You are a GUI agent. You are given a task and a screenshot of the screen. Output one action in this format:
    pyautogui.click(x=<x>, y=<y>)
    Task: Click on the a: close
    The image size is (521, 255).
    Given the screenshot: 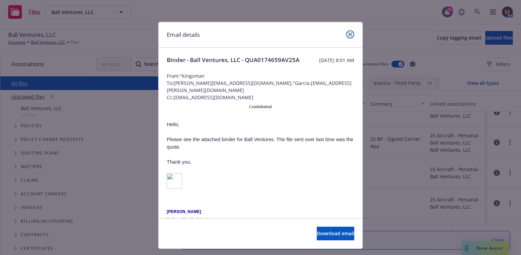 What is the action you would take?
    pyautogui.click(x=350, y=34)
    